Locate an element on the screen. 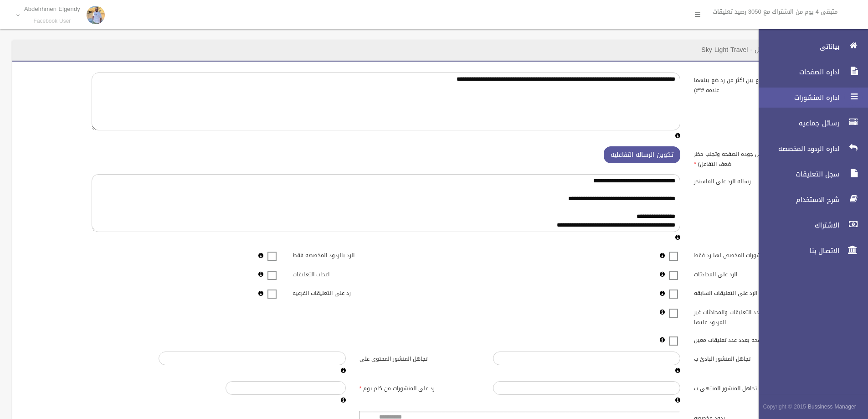  strong: Bussiness Manager is located at coordinates (832, 407).